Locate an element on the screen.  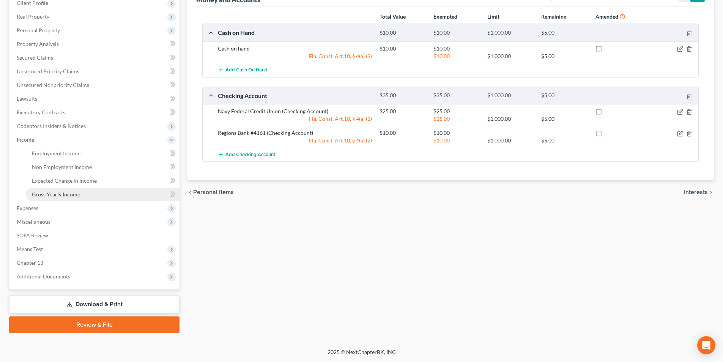
strong: Limit is located at coordinates (493, 16).